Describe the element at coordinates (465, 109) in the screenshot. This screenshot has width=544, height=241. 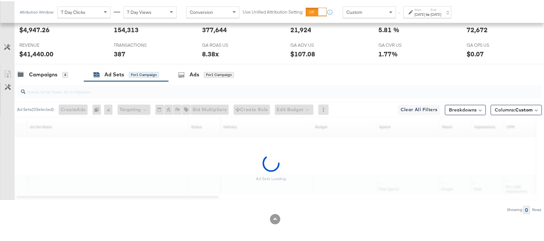
I see `button: Breakdowns` at that location.